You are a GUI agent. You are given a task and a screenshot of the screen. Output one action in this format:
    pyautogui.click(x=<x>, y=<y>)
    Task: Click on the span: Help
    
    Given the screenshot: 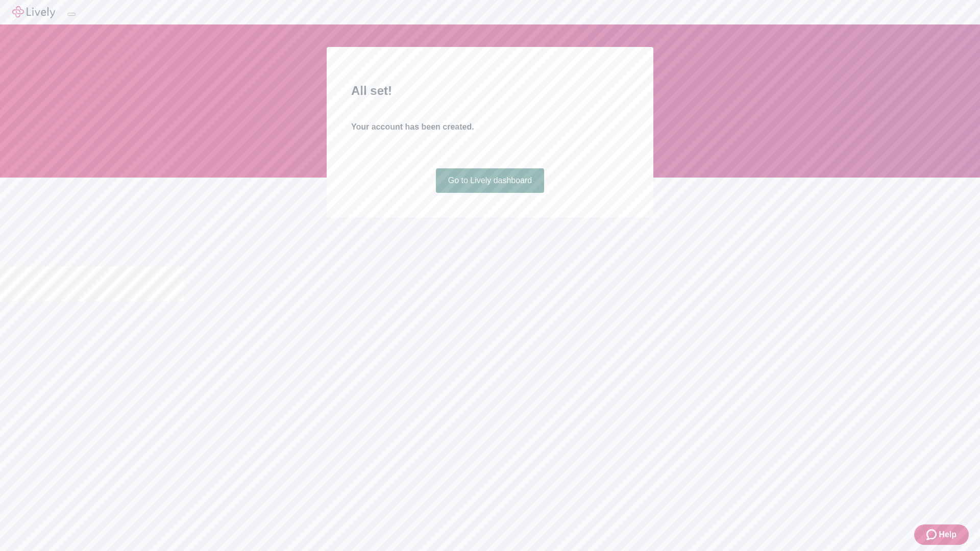 What is the action you would take?
    pyautogui.click(x=947, y=535)
    